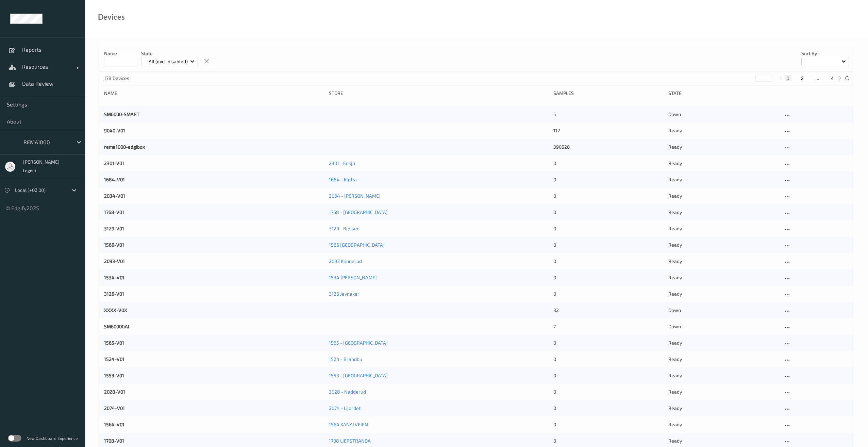  Describe the element at coordinates (125, 146) in the screenshot. I see `a: rema1000-edgibox` at that location.